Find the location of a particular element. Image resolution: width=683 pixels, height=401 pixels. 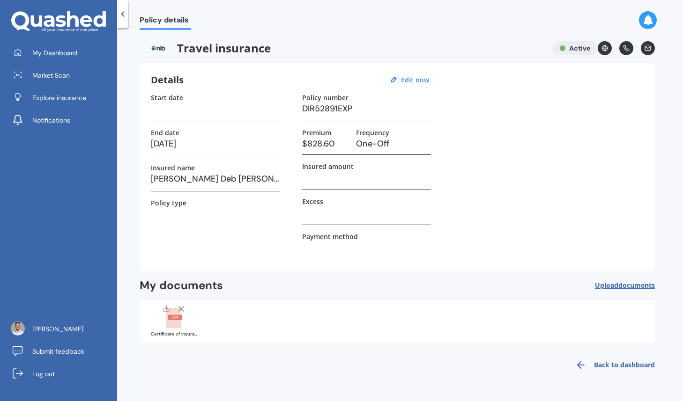

label: Frequency is located at coordinates (372, 133).